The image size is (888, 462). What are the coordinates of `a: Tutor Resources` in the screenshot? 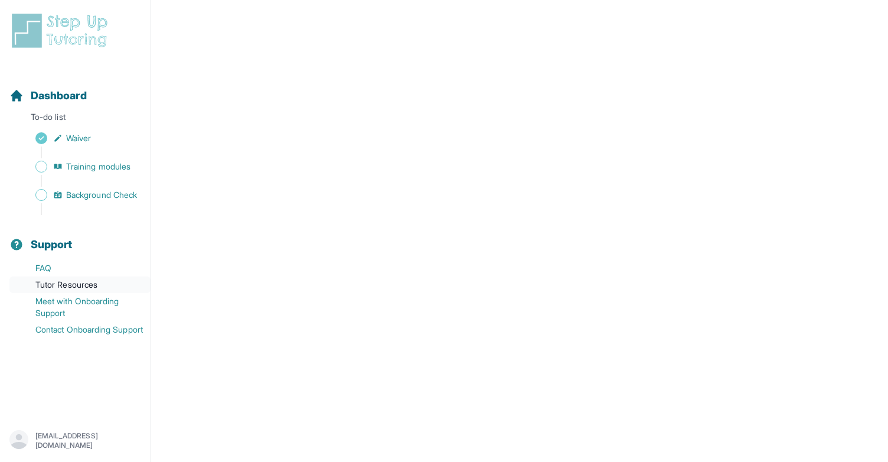 It's located at (80, 284).